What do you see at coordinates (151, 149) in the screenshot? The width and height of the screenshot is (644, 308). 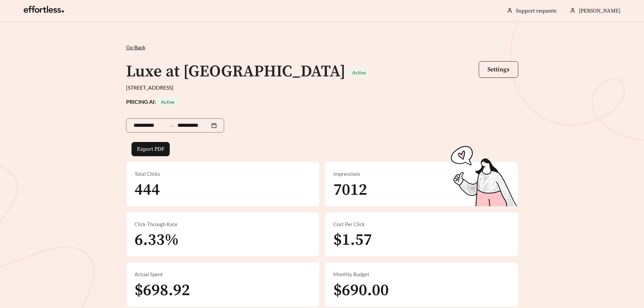 I see `button: Export PDF` at bounding box center [151, 149].